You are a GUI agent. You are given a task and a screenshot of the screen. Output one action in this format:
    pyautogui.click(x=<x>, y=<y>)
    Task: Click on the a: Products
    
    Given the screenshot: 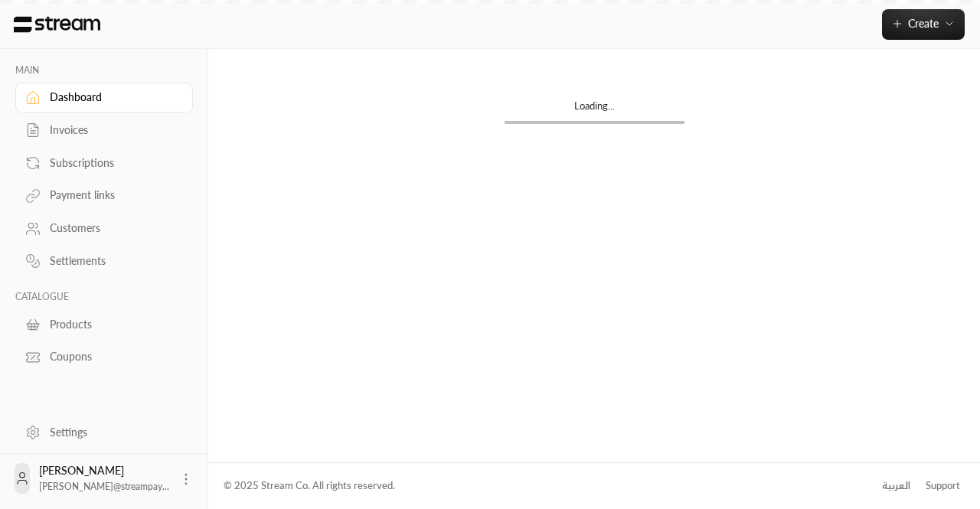 What is the action you would take?
    pyautogui.click(x=104, y=324)
    